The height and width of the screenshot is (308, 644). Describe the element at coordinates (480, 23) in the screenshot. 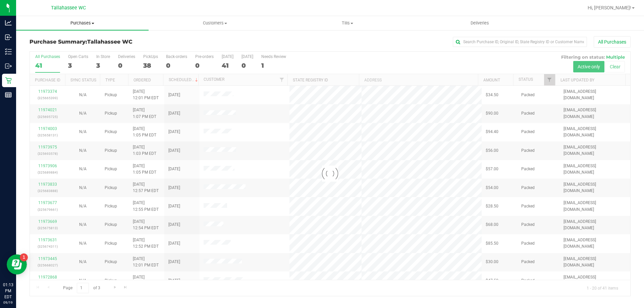

I see `span: Deliveries` at that location.